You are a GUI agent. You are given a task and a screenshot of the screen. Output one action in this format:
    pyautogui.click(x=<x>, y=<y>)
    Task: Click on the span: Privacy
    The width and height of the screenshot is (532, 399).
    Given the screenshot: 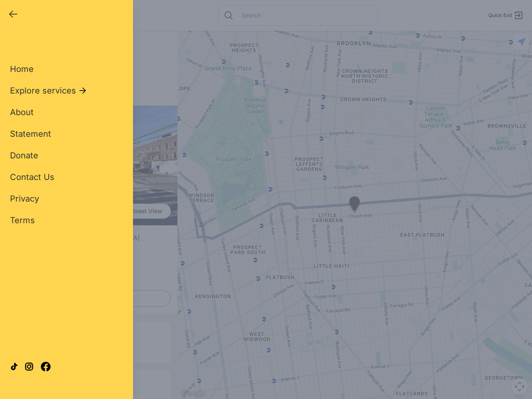 What is the action you would take?
    pyautogui.click(x=25, y=199)
    